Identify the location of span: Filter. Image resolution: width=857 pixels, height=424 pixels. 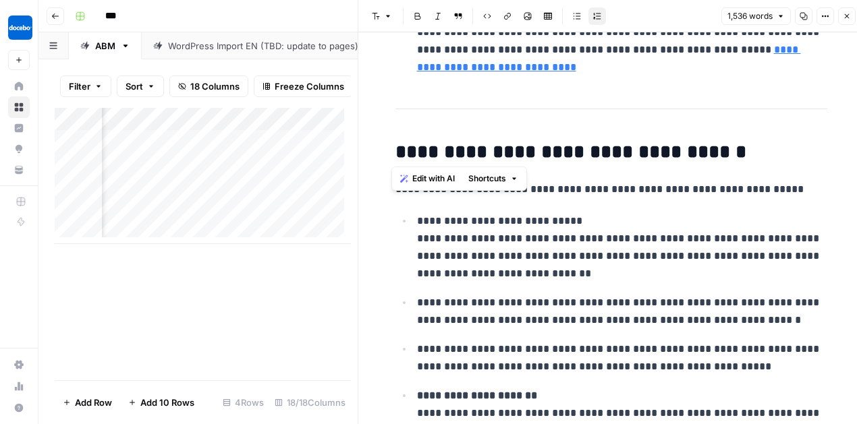
(80, 86).